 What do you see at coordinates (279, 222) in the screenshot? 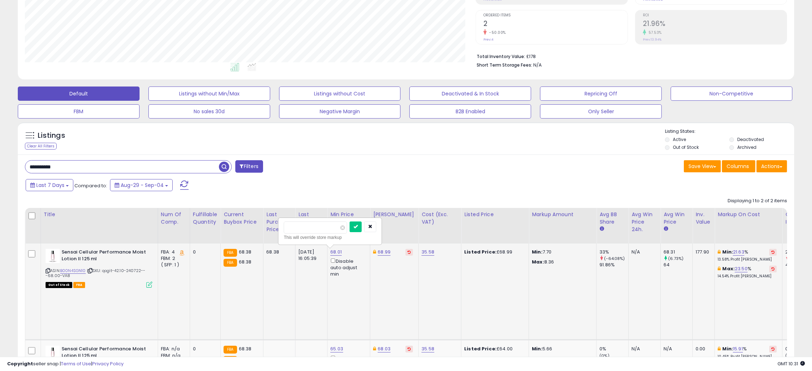
I see `div: Last Purchase Price` at bounding box center [279, 222].